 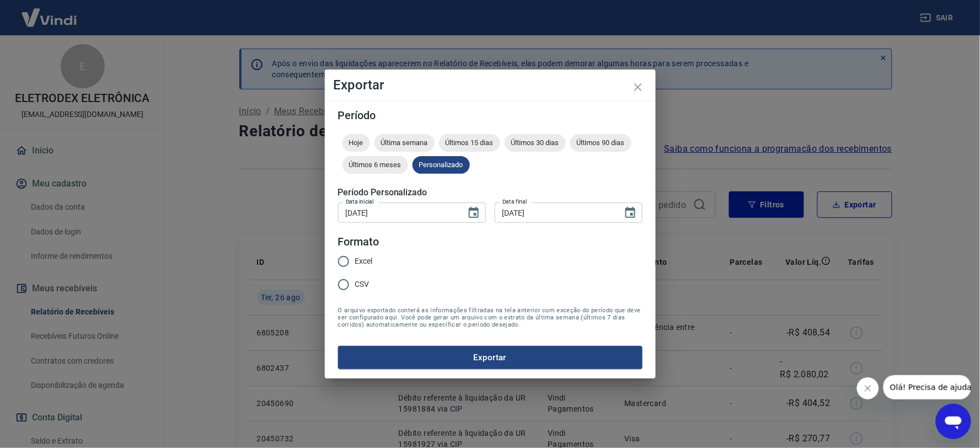 What do you see at coordinates (601, 143) in the screenshot?
I see `div: Últimos 90 dias` at bounding box center [601, 143].